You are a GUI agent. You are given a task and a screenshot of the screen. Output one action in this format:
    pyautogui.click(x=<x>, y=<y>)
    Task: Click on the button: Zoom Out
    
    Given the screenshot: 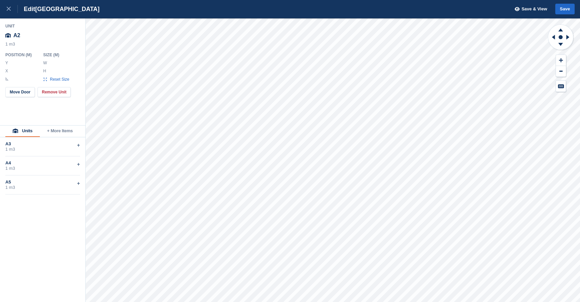 What is the action you would take?
    pyautogui.click(x=560, y=71)
    